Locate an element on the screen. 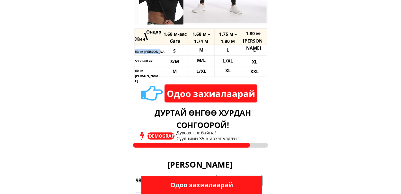  div: 986 сэтгэгдэл is located at coordinates (158, 180).